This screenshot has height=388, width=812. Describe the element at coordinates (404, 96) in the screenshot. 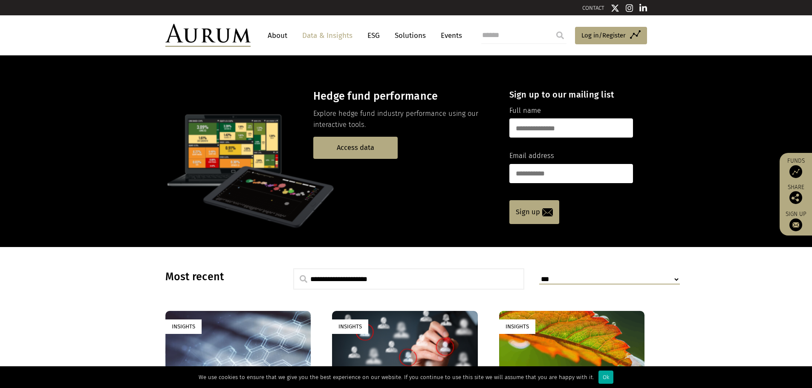

I see `h3: Hedge fund performance` at that location.